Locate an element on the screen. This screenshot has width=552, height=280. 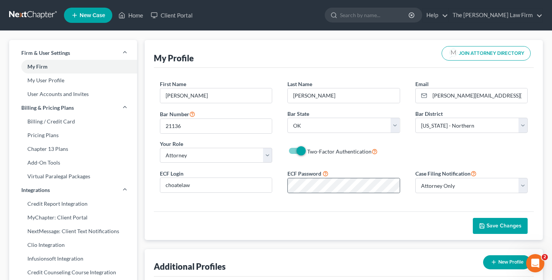
a: Clio Integration is located at coordinates (73, 245).